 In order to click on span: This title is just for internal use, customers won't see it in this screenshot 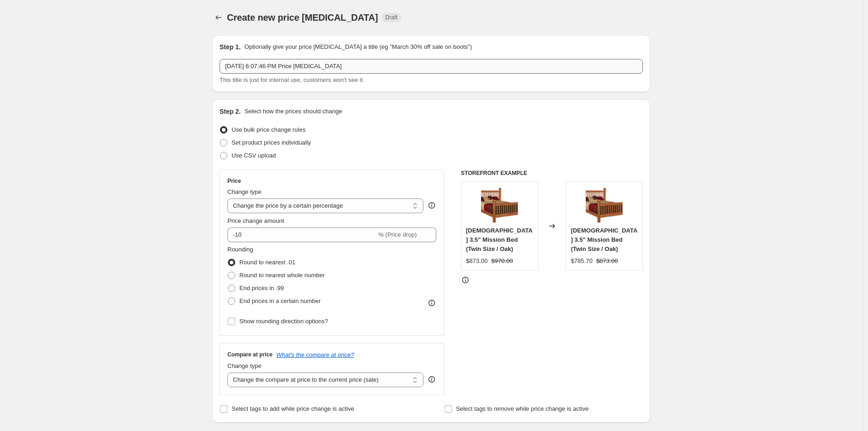, I will do `click(291, 80)`.